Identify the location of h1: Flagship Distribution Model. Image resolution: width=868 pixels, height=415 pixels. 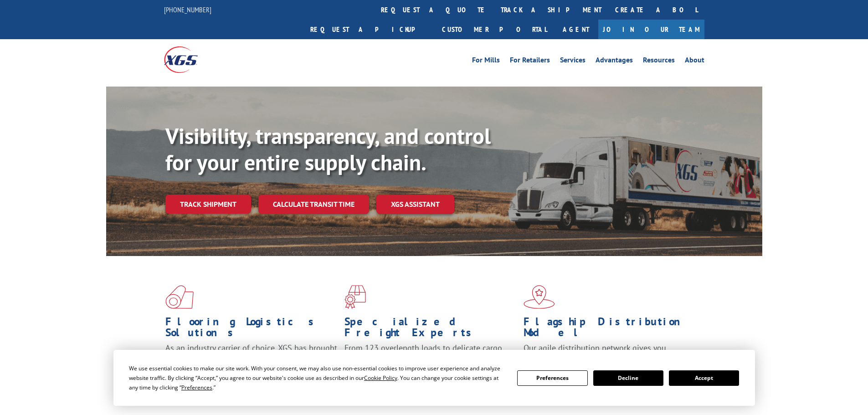
(610, 329).